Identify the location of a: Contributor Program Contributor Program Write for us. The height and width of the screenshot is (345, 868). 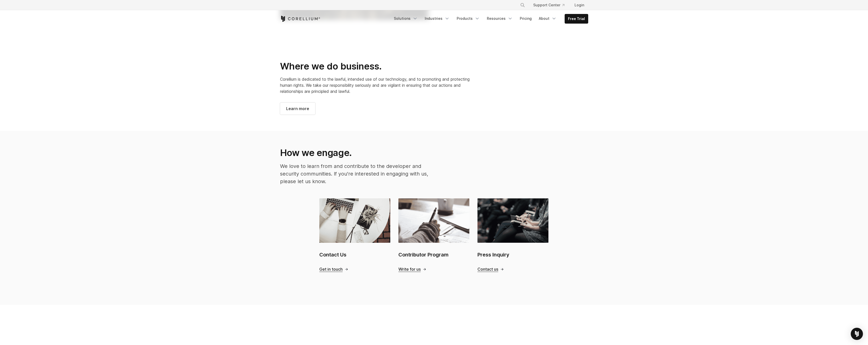
(434, 235).